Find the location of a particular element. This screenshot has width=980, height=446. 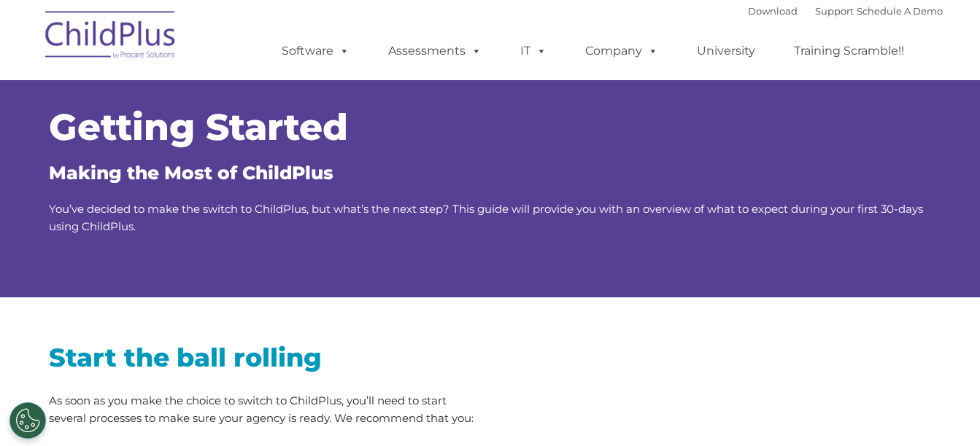

a: Download is located at coordinates (773, 11).